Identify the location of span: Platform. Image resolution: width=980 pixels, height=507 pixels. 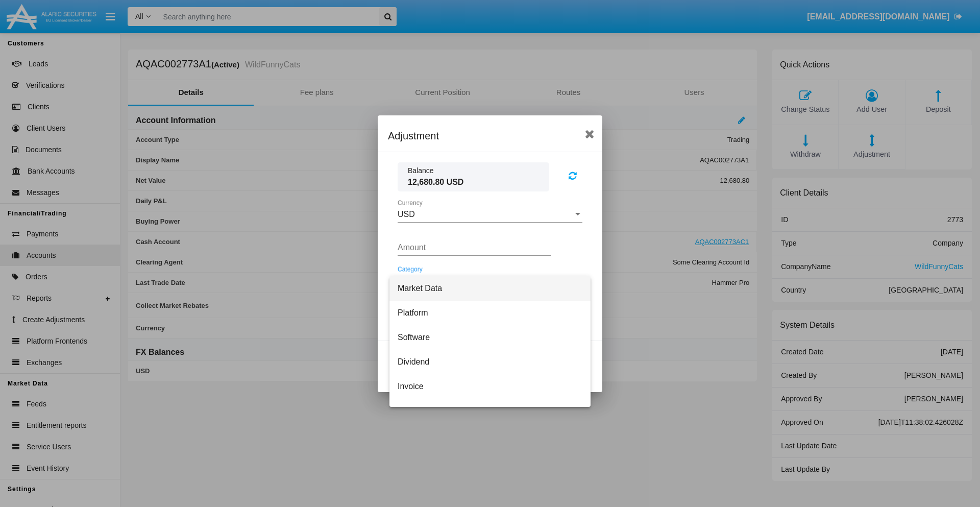
(490, 313).